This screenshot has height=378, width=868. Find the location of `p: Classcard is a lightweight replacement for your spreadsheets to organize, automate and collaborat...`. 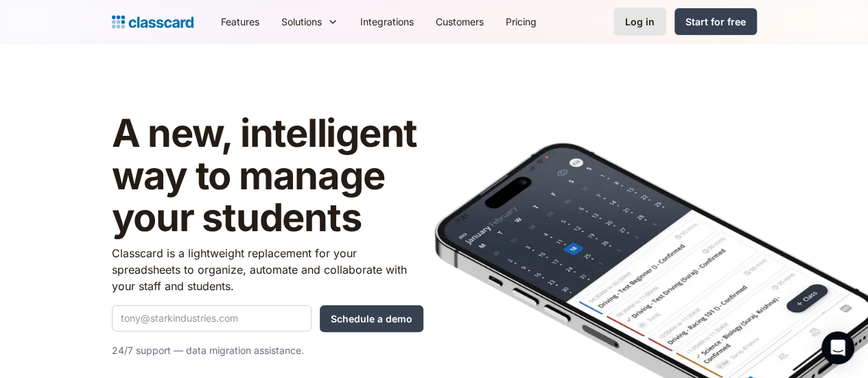

p: Classcard is a lightweight replacement for your spreadsheets to organize, automate and collaborat... is located at coordinates (268, 270).